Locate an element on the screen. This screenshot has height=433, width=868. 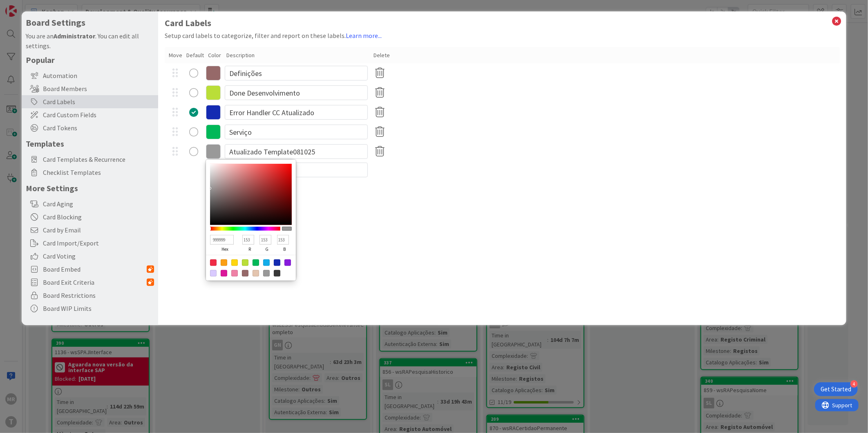
div: #bade38 is located at coordinates (245, 263).